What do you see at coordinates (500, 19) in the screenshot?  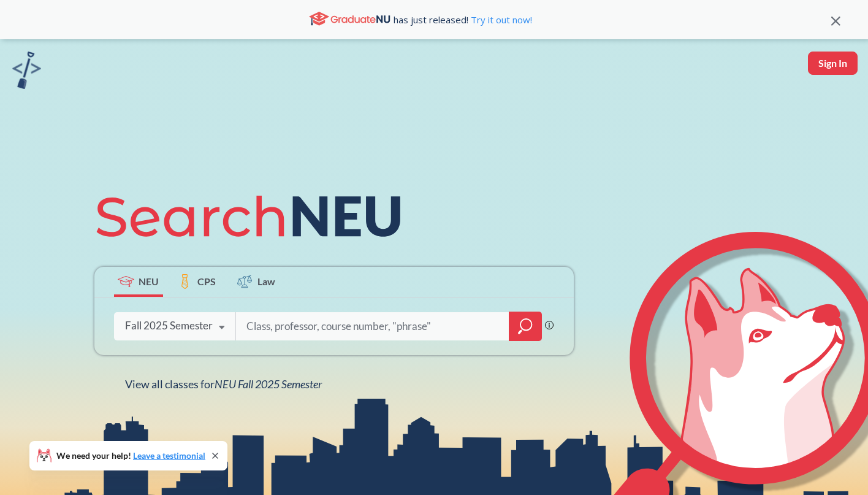 I see `a: Try it out now!` at bounding box center [500, 19].